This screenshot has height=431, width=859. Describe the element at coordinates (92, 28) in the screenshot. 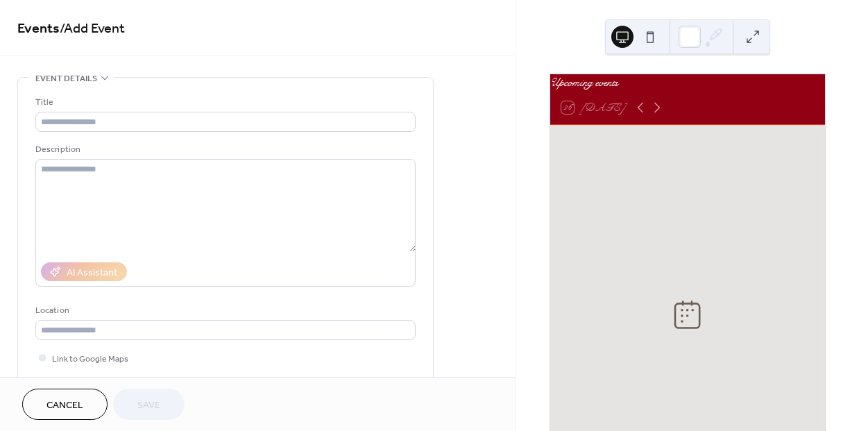

I see `span: / Add Event` at that location.